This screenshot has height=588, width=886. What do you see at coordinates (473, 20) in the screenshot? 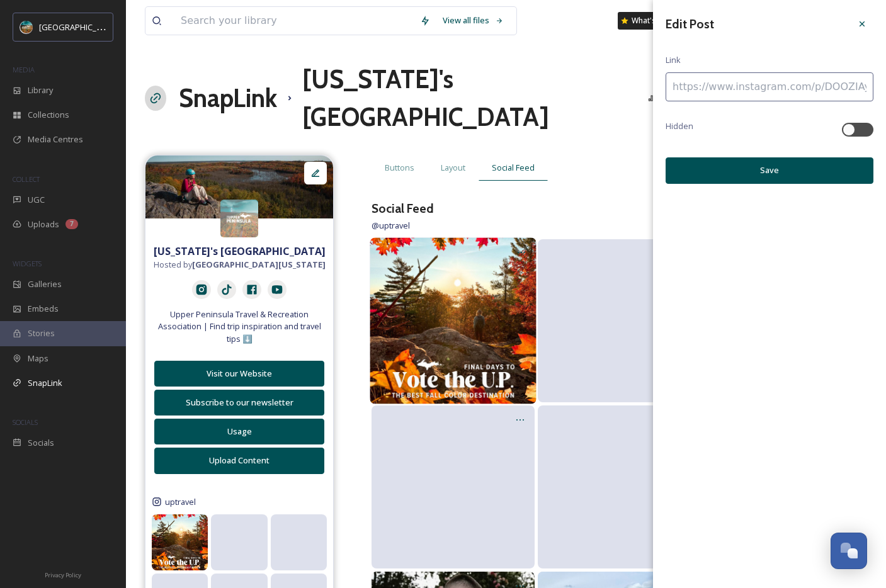
I see `div: View all files` at bounding box center [473, 20].